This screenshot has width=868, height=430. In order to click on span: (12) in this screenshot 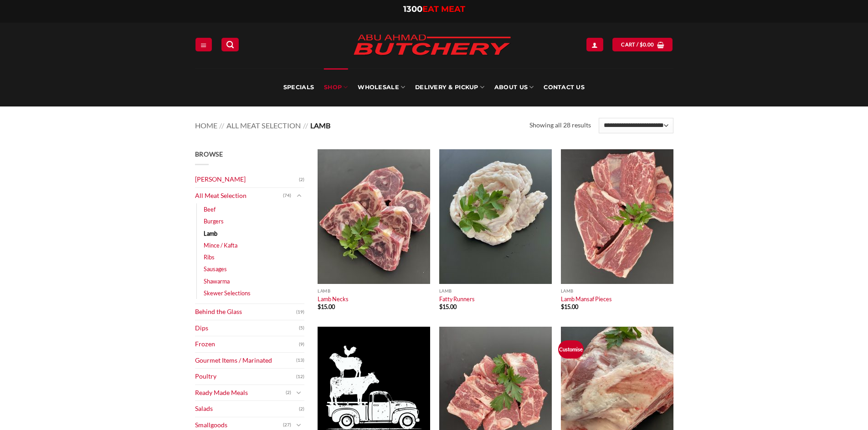, I will do `click(300, 377)`.